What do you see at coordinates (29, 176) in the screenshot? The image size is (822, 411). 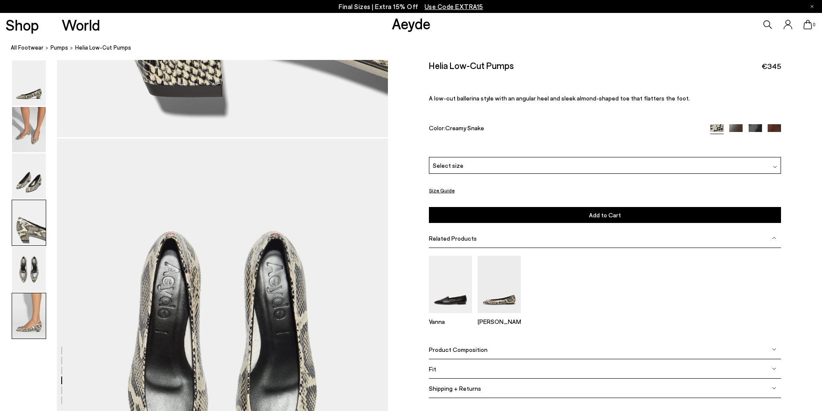 I see `img: Helia Low-Cut Pumps - Image 3` at bounding box center [29, 176].